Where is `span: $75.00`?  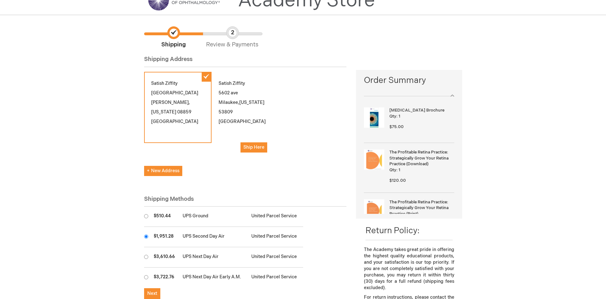
span: $75.00 is located at coordinates (396, 127).